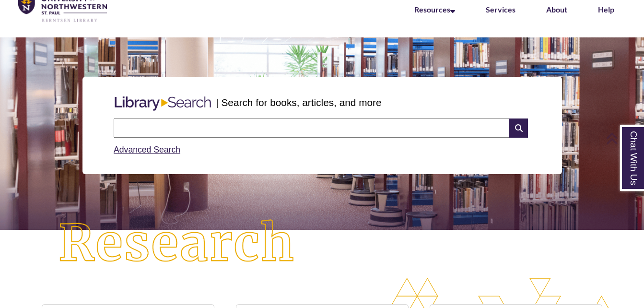 The width and height of the screenshot is (644, 308). Describe the element at coordinates (298, 102) in the screenshot. I see `p: | Search for books, articles, and more` at that location.